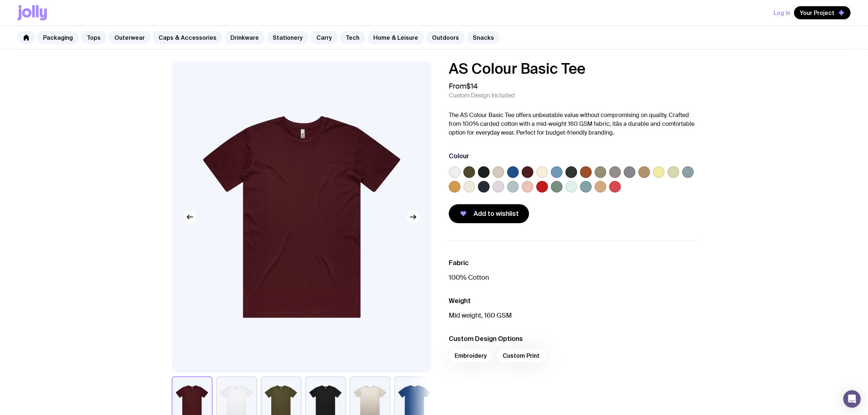  Describe the element at coordinates (129, 37) in the screenshot. I see `a: Outerwear` at that location.